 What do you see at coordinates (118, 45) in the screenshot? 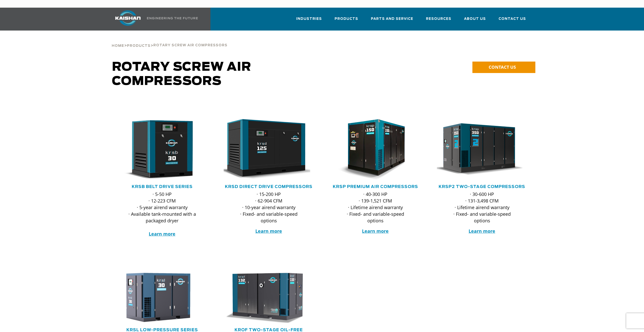
I see `span: Home` at bounding box center [118, 45].